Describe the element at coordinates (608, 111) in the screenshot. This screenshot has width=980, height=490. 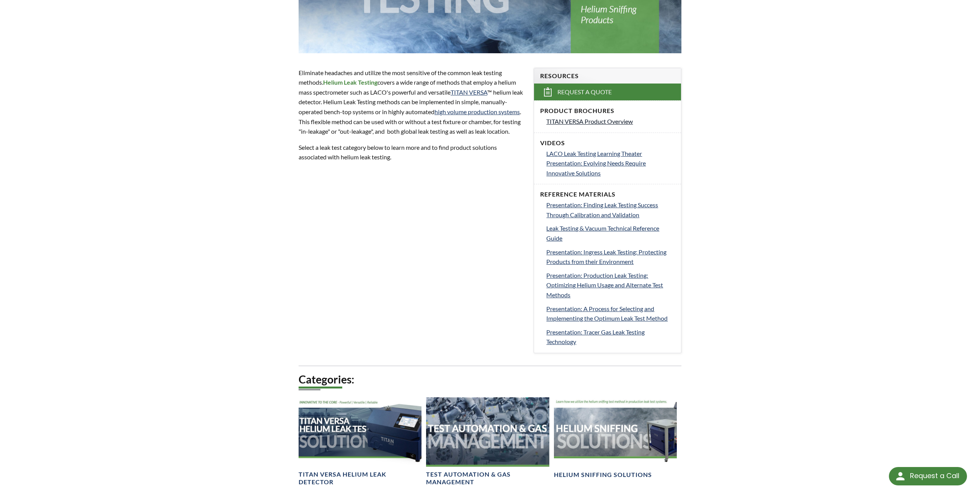
I see `h4: Product Brochures` at that location.